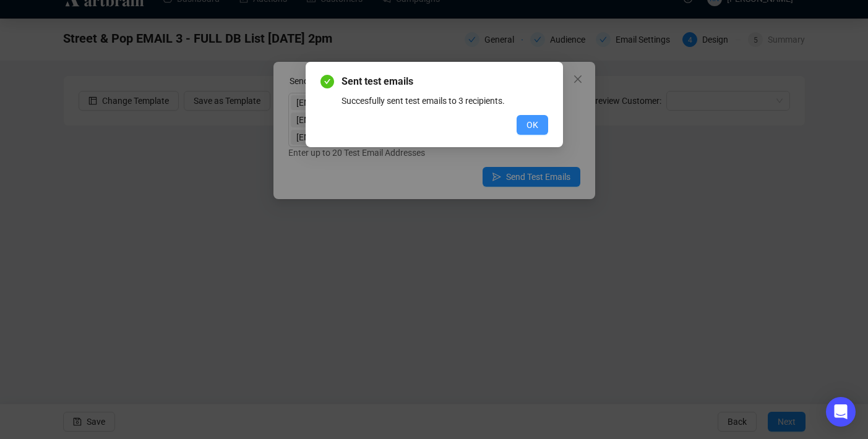 The width and height of the screenshot is (868, 439). I want to click on span: check-circle, so click(327, 82).